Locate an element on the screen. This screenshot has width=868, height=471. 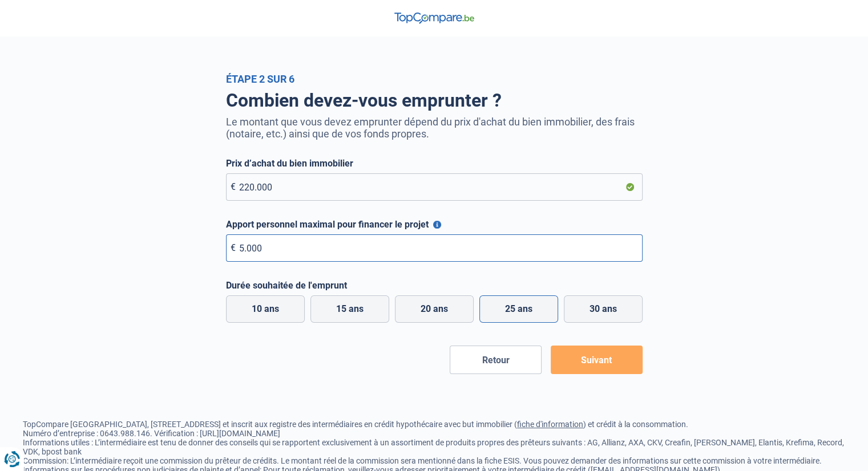
p: Le montant que vous devez emprunter dépend du prix d'achat du bien immobilier, des frais (notaire... is located at coordinates (434, 128).